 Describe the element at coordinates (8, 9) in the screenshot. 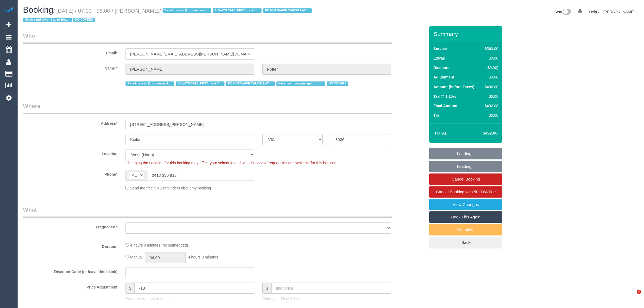

I see `img: Automaid Logo` at that location.